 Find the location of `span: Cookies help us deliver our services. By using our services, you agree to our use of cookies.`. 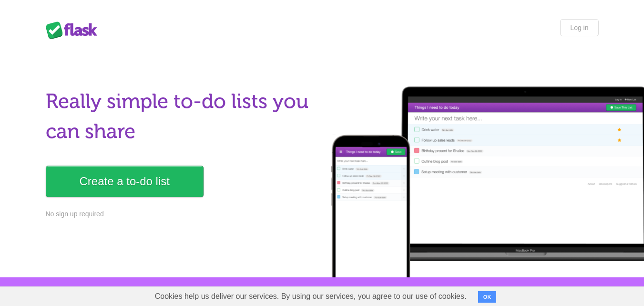

span: Cookies help us deliver our services. By using our services, you agree to our use of cookies. is located at coordinates (311, 297).